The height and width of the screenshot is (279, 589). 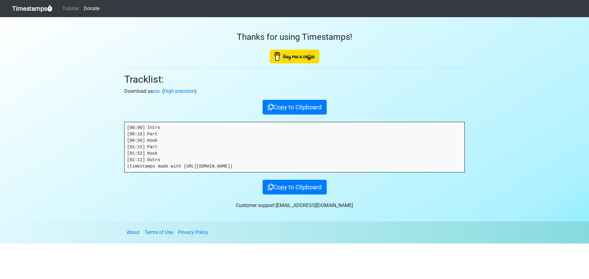 What do you see at coordinates (294, 147) in the screenshot?
I see `pre: [00:00] Intro [00:18] Part [00:56] Hook [01:15] Part [01:52] Hook [02:11] Outro (timestamps made ...` at bounding box center [294, 147].